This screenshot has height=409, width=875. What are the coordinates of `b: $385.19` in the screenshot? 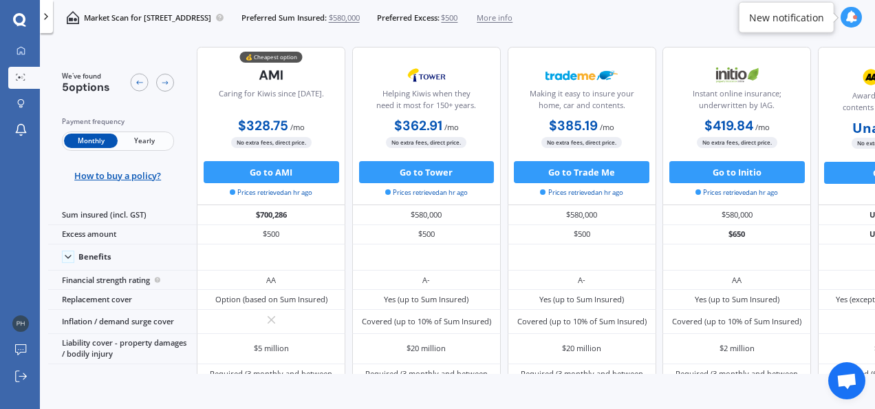 It's located at (573, 125).